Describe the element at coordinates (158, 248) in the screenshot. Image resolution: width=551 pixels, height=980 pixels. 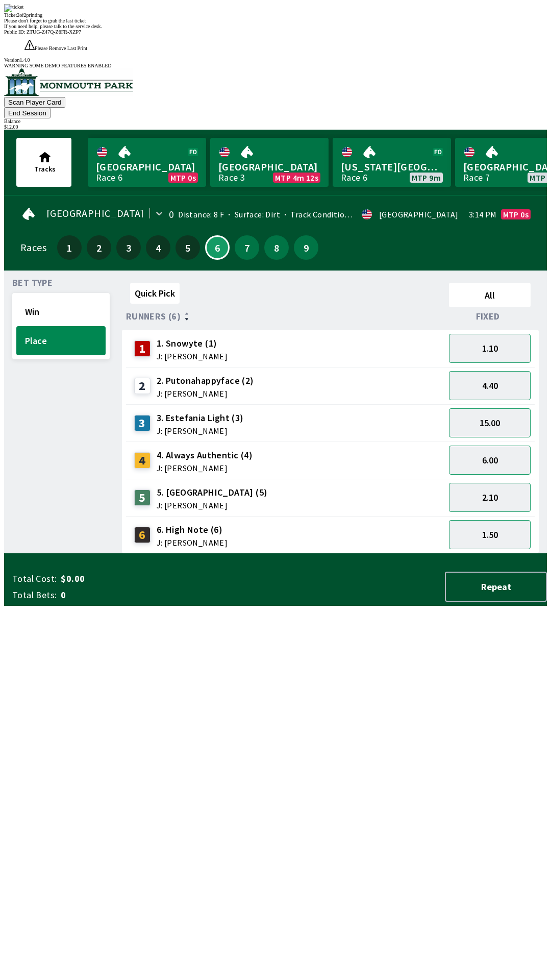
I see `span: 4` at that location.